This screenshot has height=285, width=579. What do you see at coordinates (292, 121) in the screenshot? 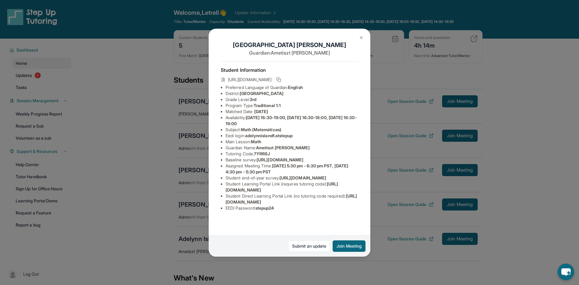
I see `li: Availability:` at bounding box center [292, 121].